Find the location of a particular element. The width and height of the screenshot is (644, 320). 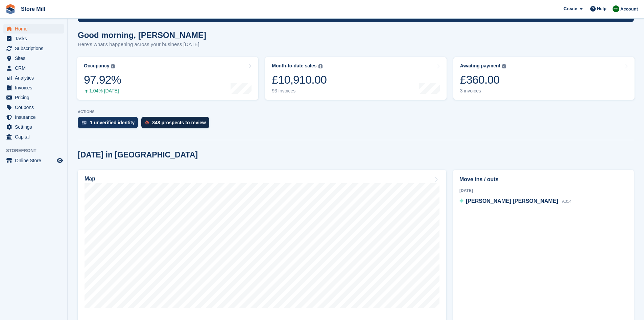

h2: Move ins / outs is located at coordinates (543, 179).